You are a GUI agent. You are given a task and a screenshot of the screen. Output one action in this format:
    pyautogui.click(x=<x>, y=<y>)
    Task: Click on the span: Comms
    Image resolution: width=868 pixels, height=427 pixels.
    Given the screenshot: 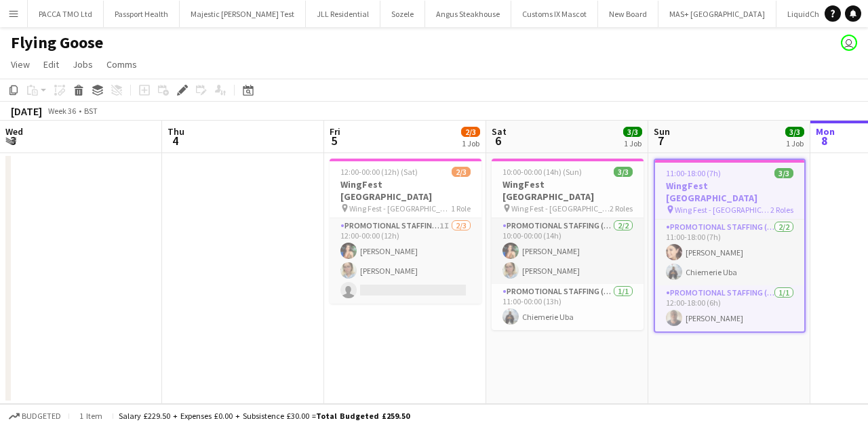 What is the action you would take?
    pyautogui.click(x=121, y=64)
    